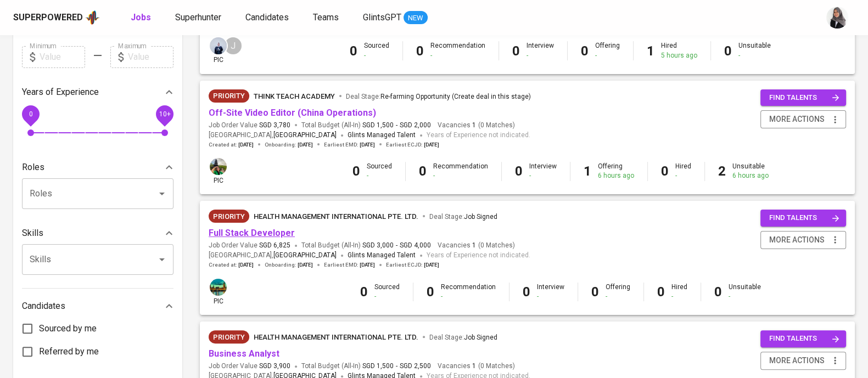 This screenshot has width=868, height=378. Describe the element at coordinates (198, 17) in the screenshot. I see `span: Superhunter` at that location.